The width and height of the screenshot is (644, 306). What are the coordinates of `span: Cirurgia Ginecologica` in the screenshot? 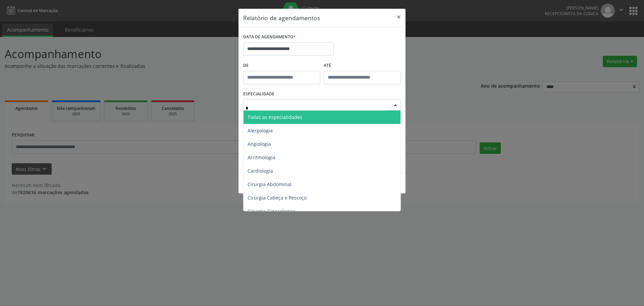 It's located at (271, 211).